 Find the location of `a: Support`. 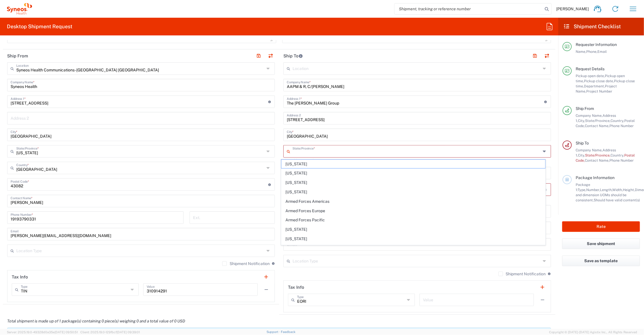

a: Support is located at coordinates (274, 332).